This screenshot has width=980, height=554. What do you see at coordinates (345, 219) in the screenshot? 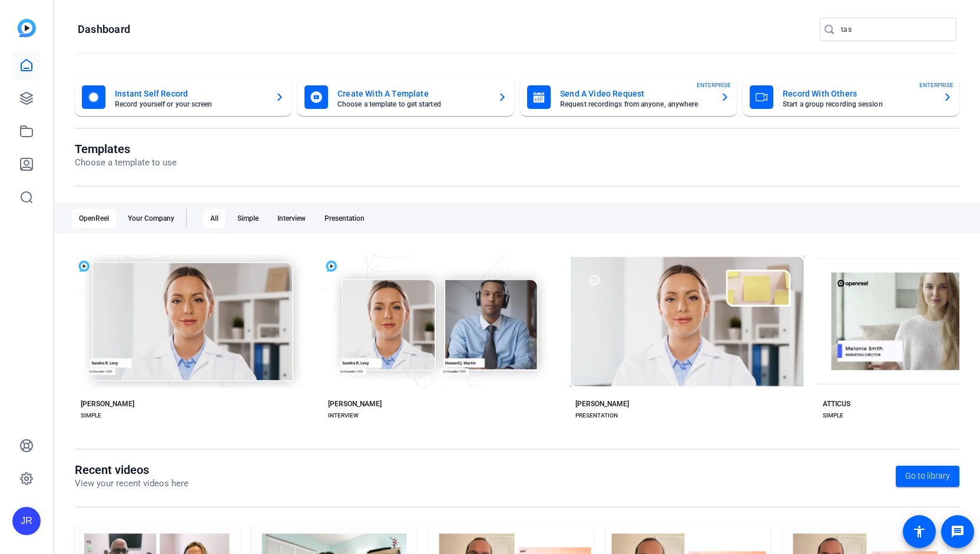
I see `div: Presentation` at bounding box center [345, 219].